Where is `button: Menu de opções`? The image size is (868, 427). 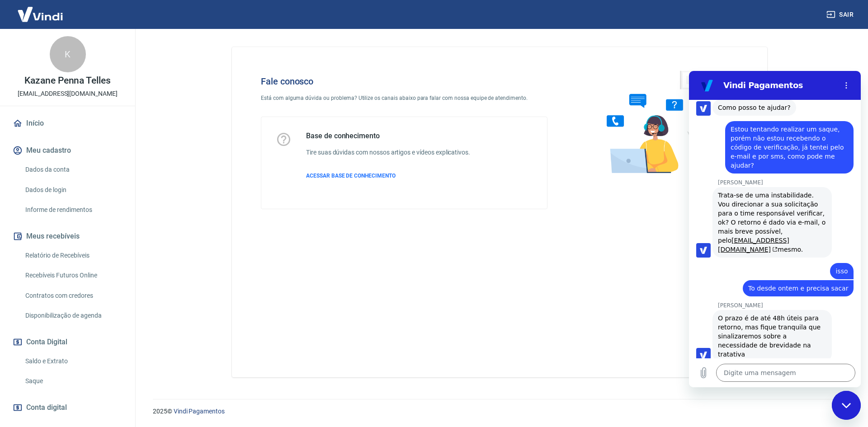 button: Menu de opções is located at coordinates (157, 15).